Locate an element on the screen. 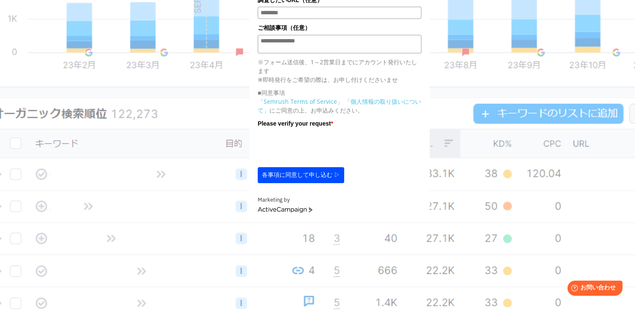  p: にご同意の上、お申込みください。 is located at coordinates (340, 106).